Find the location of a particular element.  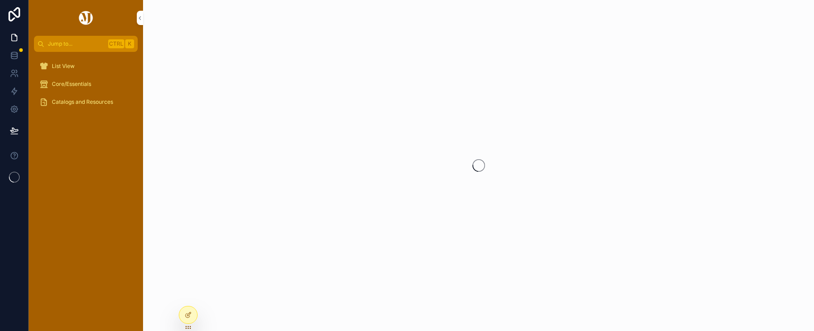

button: Jump to...CtrlK is located at coordinates (86, 44).